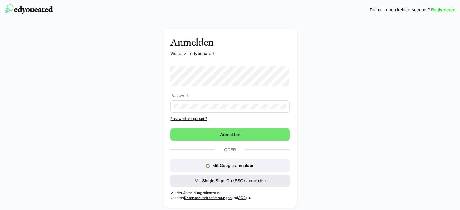 The width and height of the screenshot is (460, 210). Describe the element at coordinates (233, 165) in the screenshot. I see `span: Mit Google anmelden` at that location.